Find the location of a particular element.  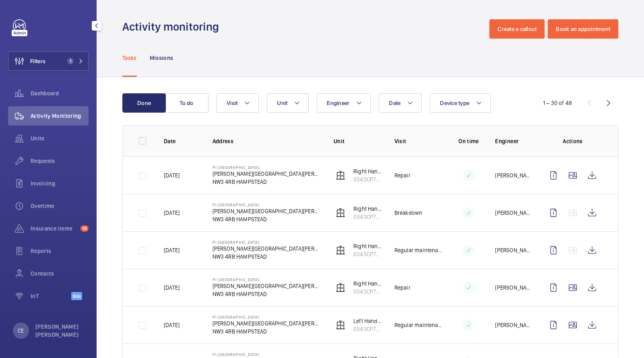

span: IoT is located at coordinates (51, 296).